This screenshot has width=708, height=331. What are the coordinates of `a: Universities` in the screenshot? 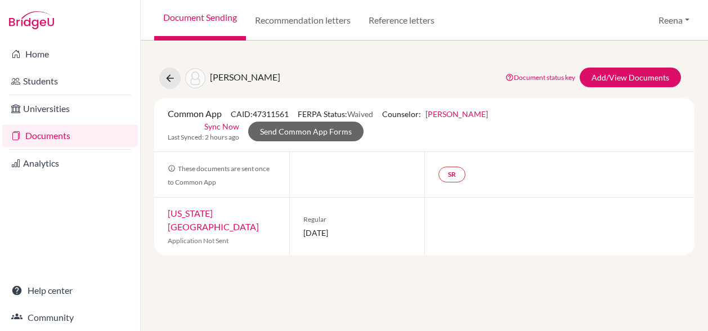 It's located at (70, 109).